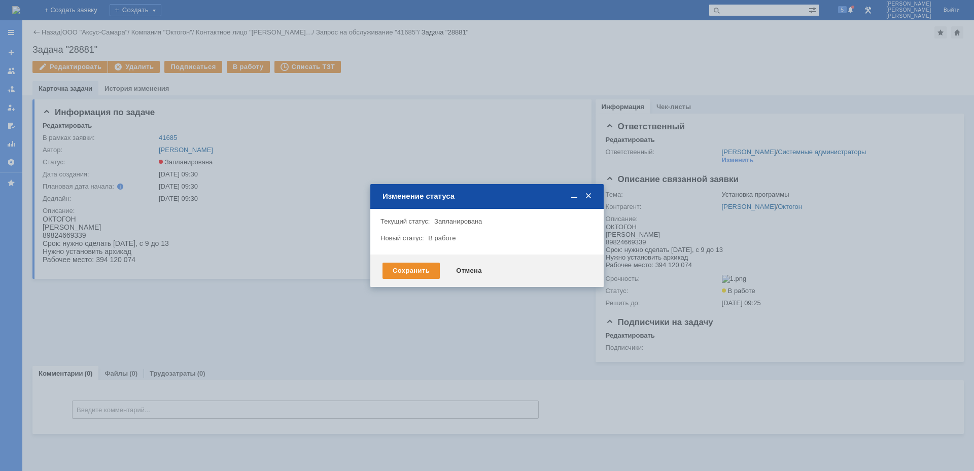 The image size is (974, 471). What do you see at coordinates (442, 238) in the screenshot?
I see `span: В работе` at bounding box center [442, 238].